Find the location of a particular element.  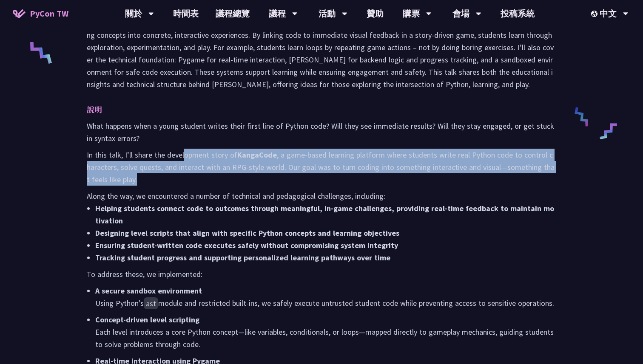

p: Each level introduces a core Python concept—like variables, conditionals, or loops—mapped directl... is located at coordinates (325, 332).